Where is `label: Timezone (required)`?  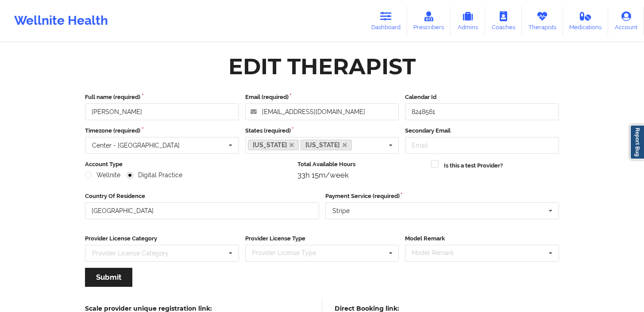 label: Timezone (required) is located at coordinates (162, 131).